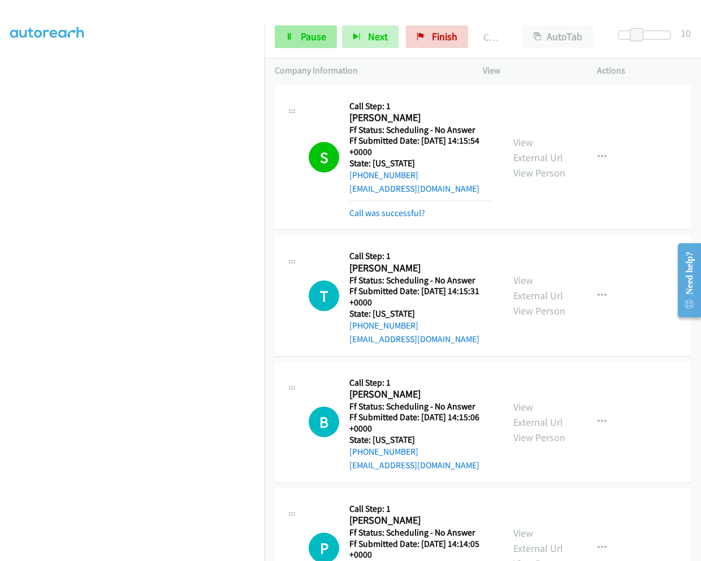  Describe the element at coordinates (644, 71) in the screenshot. I see `p: Actions` at that location.